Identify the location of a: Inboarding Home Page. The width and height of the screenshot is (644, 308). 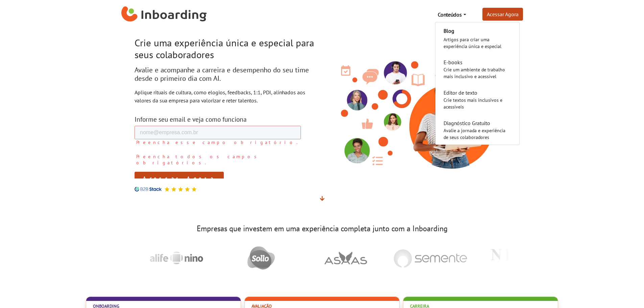
(164, 15).